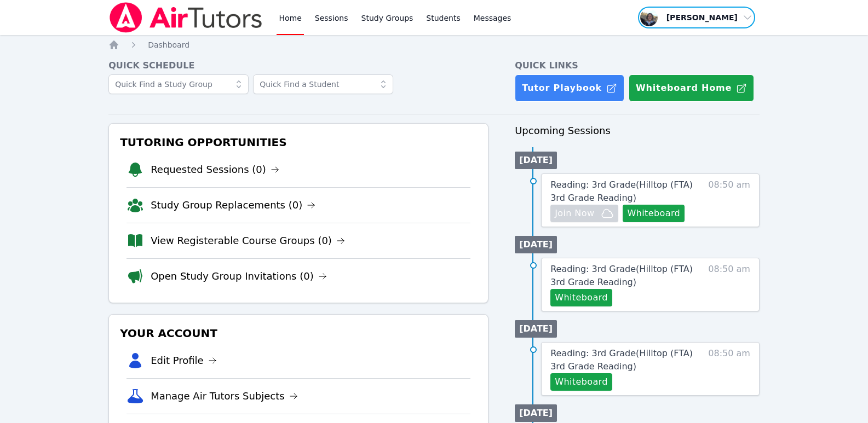 The width and height of the screenshot is (868, 423). Describe the element at coordinates (323, 84) in the screenshot. I see `input: Quick Find a Student` at that location.